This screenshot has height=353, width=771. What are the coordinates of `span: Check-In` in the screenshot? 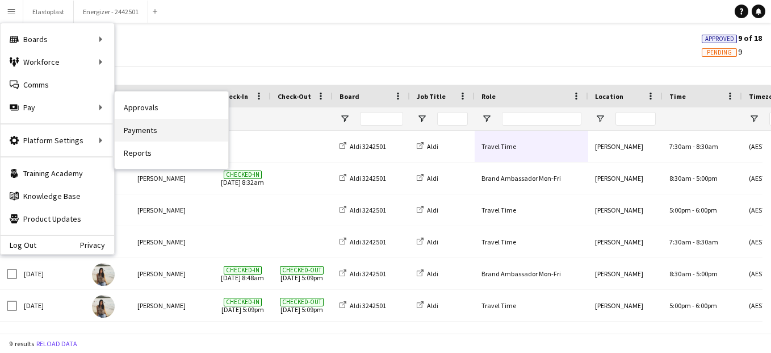 It's located at (235, 96).